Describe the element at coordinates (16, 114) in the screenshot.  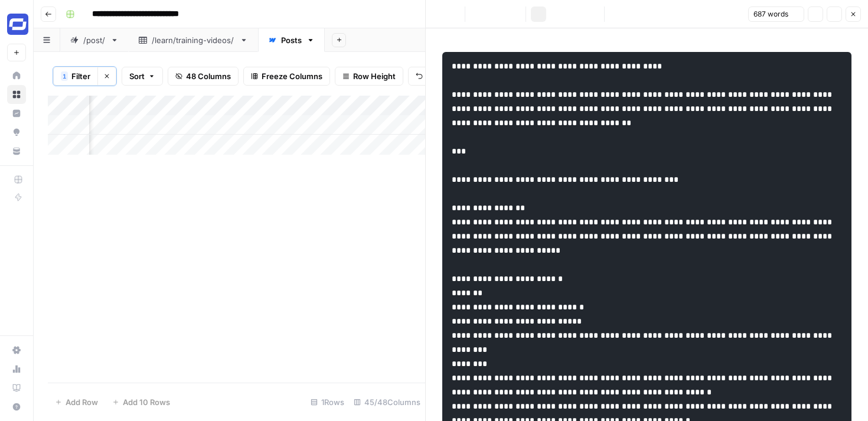
I see `a: Insights` at that location.